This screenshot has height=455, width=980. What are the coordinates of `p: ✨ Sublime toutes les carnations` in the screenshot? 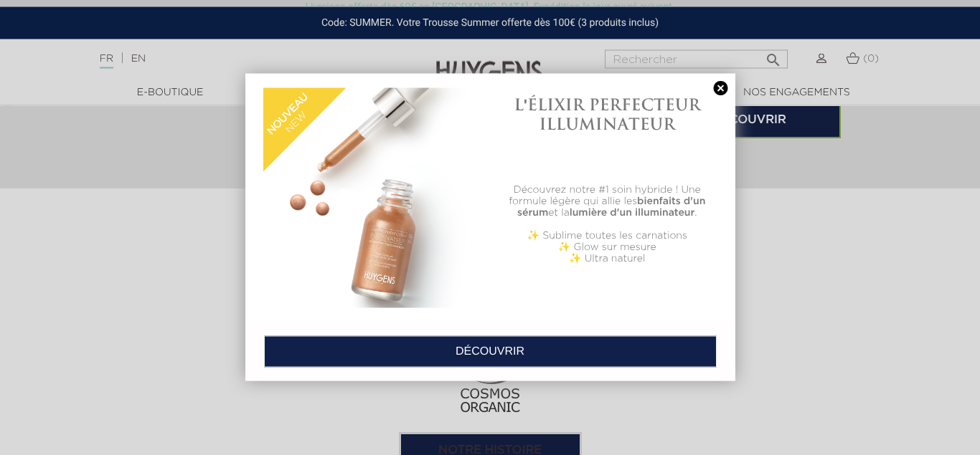 It's located at (606, 236).